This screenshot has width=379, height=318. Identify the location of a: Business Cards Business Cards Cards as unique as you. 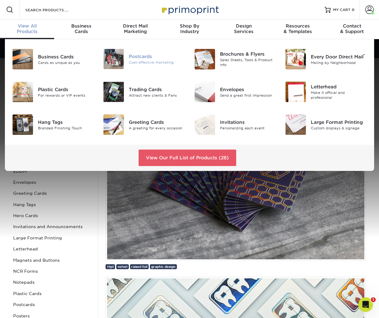
(53, 59).